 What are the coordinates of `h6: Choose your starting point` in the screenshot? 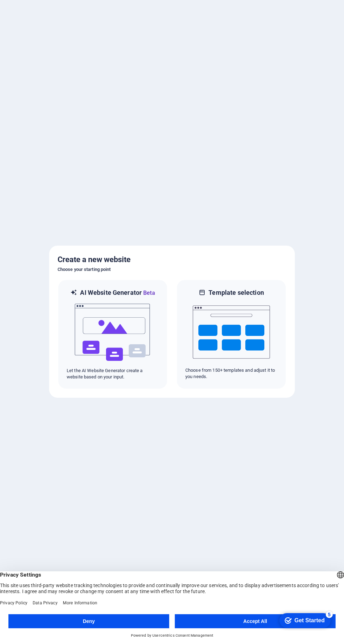 It's located at (172, 269).